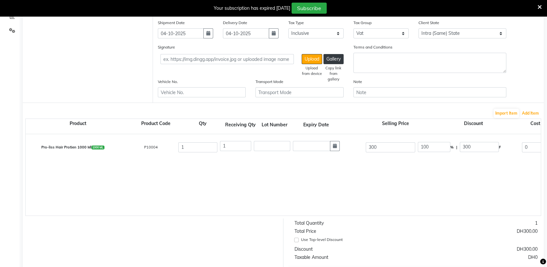 This screenshot has width=547, height=267. What do you see at coordinates (78, 127) in the screenshot?
I see `div: Product` at bounding box center [78, 127].